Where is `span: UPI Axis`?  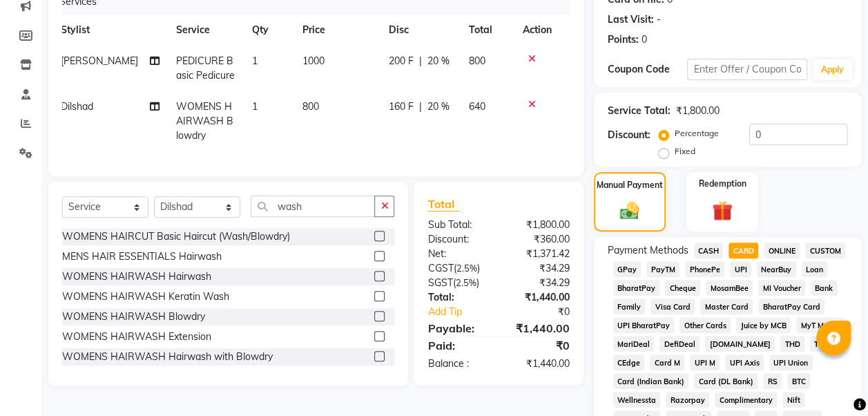
span: UPI Axis is located at coordinates (745, 362).